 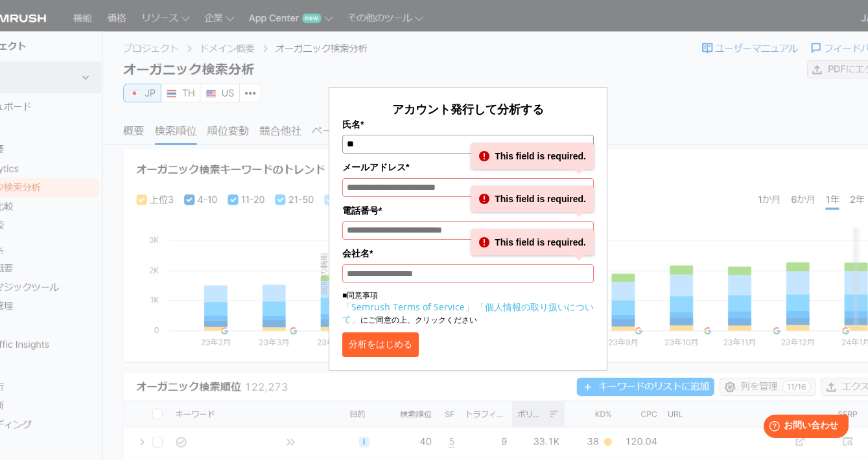 What do you see at coordinates (58, 16) in the screenshot?
I see `span: お問い合わせ` at bounding box center [58, 16].